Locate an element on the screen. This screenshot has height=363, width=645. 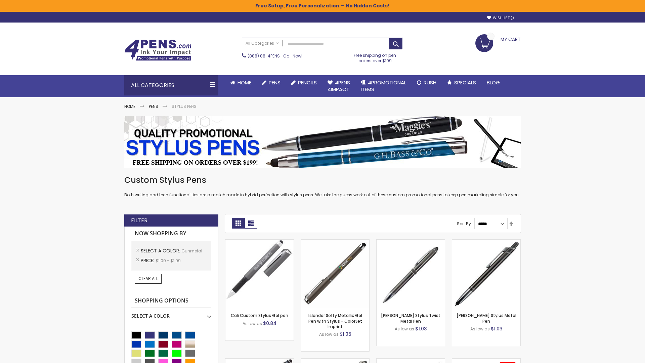
a: 4Pens4impact is located at coordinates (339, 86).